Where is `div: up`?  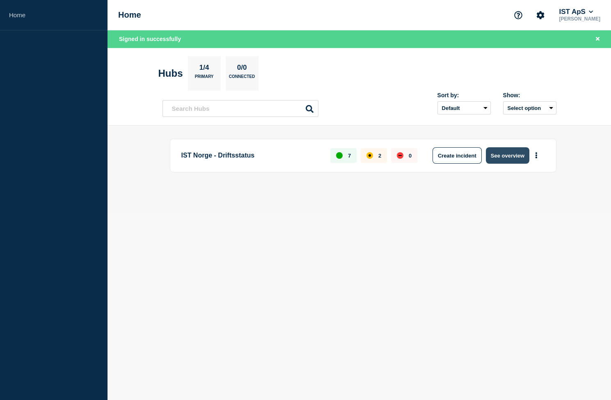
div: up is located at coordinates (339, 155).